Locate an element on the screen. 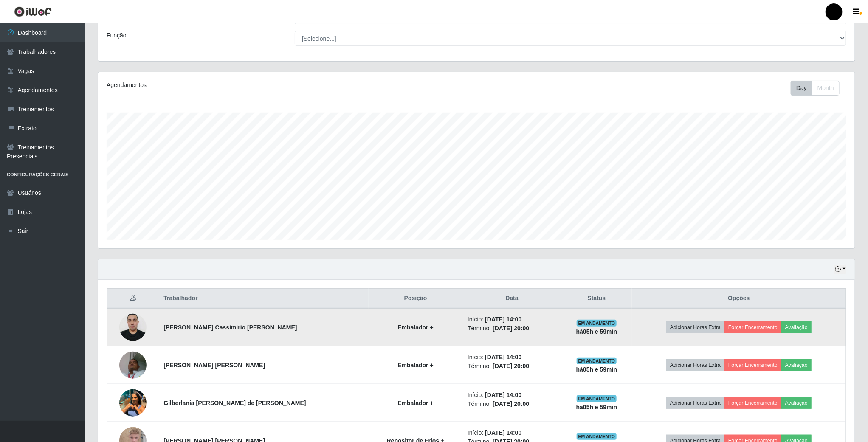 The width and height of the screenshot is (868, 442). th: Trabalhador is located at coordinates (263, 298).